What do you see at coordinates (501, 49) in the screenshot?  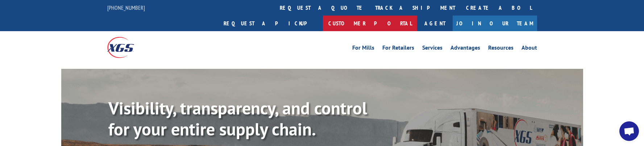 I see `a: Resources` at bounding box center [501, 49].